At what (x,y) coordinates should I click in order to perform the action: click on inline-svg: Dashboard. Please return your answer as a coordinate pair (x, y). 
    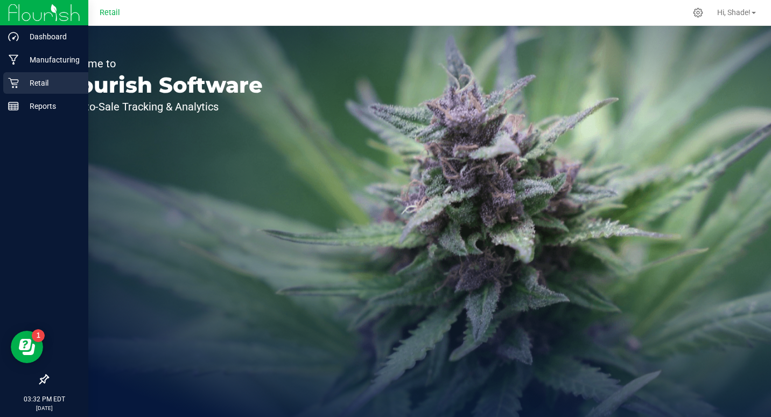
    Looking at the image, I should click on (13, 37).